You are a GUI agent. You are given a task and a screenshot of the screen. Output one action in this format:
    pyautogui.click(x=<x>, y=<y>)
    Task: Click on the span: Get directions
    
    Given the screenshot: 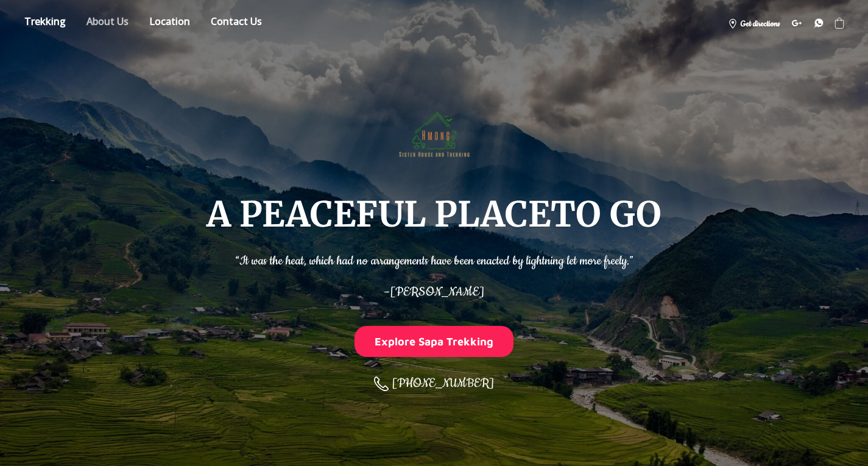 What is the action you would take?
    pyautogui.click(x=760, y=24)
    